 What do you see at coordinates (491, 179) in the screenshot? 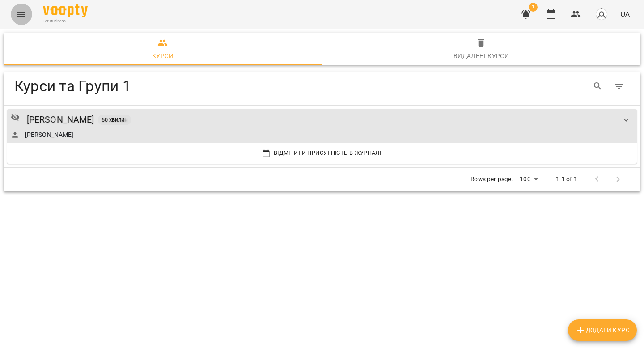
I see `p: Rows per page:` at bounding box center [491, 179].